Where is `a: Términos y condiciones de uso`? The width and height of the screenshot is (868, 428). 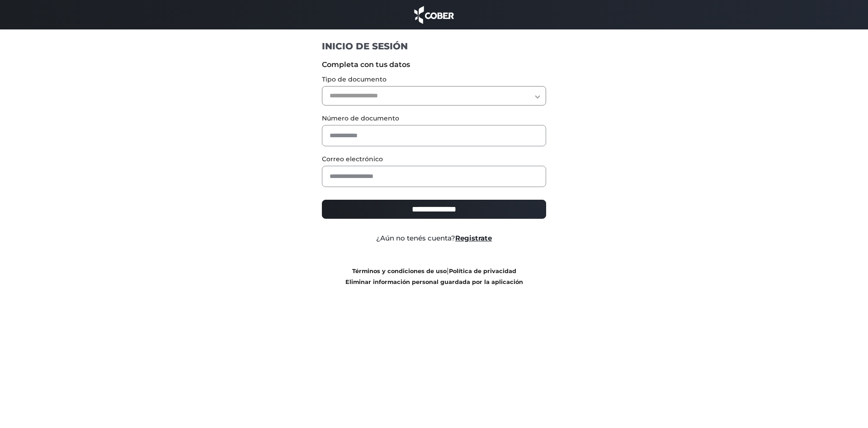
a: Términos y condiciones de uso is located at coordinates (399, 271).